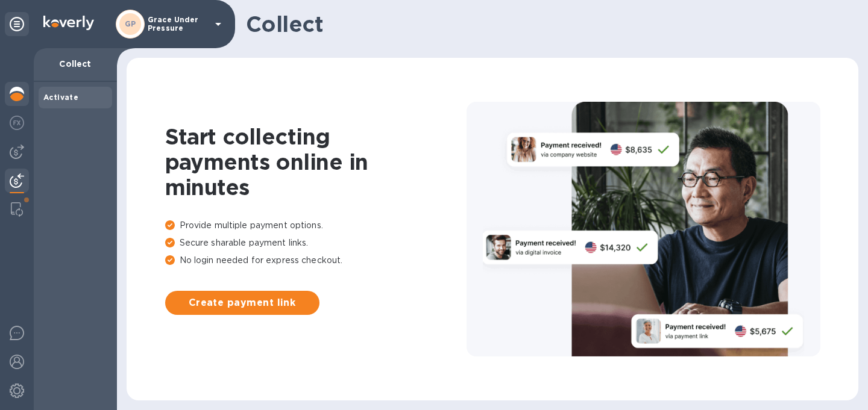 This screenshot has height=410, width=868. What do you see at coordinates (316, 260) in the screenshot?
I see `p: No login needed for express checkout.` at bounding box center [316, 260].